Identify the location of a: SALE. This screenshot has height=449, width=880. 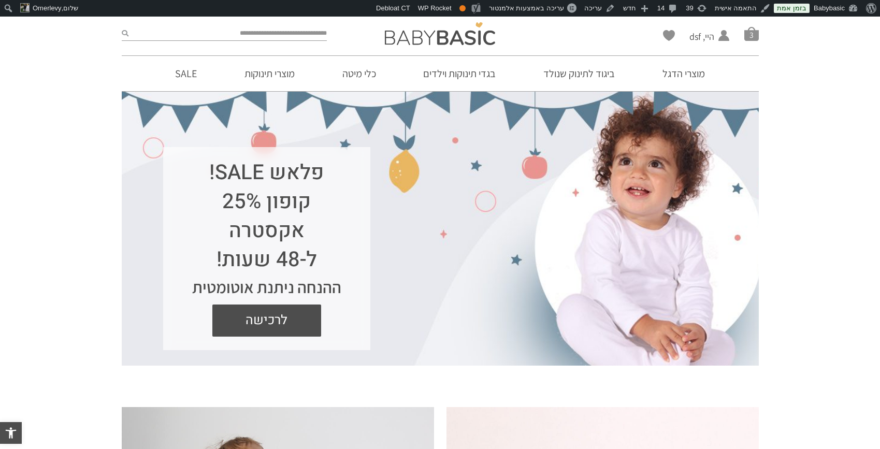
(186, 74).